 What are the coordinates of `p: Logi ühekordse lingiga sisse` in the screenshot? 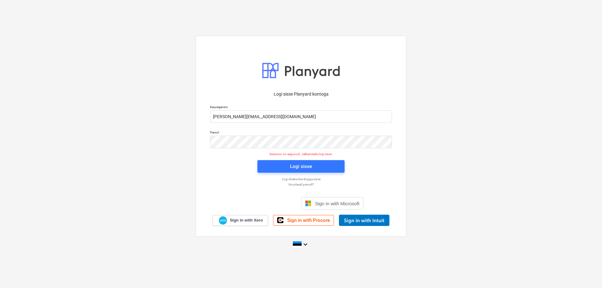 It's located at (301, 179).